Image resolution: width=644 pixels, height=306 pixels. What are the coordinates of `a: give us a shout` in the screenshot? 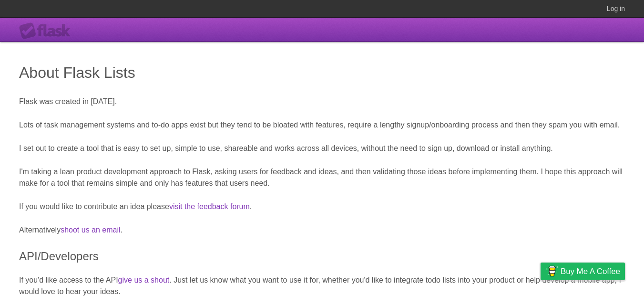 It's located at (144, 280).